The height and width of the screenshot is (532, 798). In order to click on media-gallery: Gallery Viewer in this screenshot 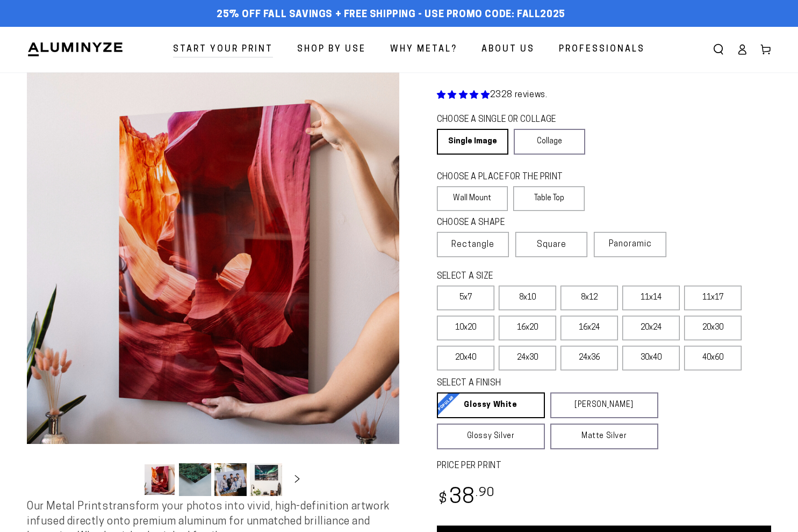, I will do `click(213, 286)`.